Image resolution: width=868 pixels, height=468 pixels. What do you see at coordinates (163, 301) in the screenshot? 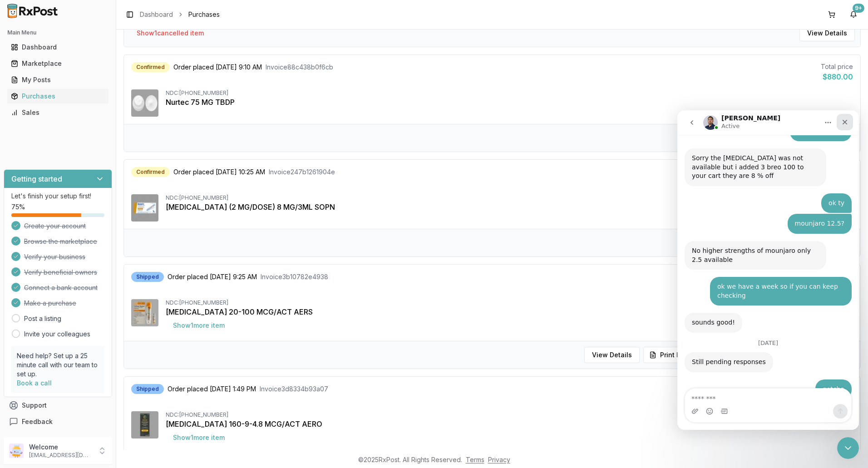
I see `button: Send a message…` at bounding box center [163, 301].